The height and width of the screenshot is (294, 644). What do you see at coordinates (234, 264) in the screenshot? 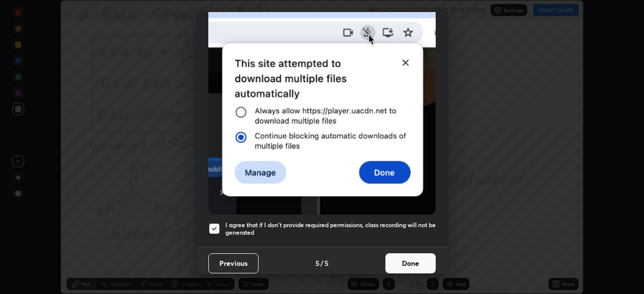
I see `button: Previous` at bounding box center [234, 264].